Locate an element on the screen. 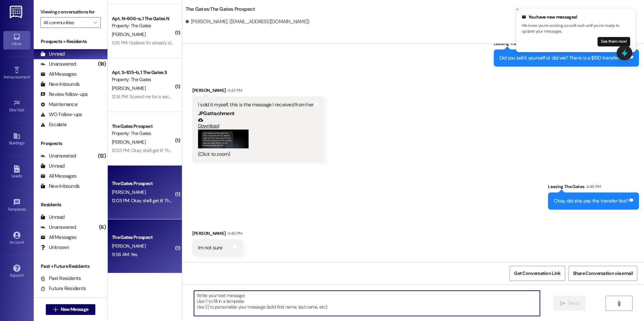 This screenshot has width=644, height=321. div: Residents is located at coordinates (71, 204).